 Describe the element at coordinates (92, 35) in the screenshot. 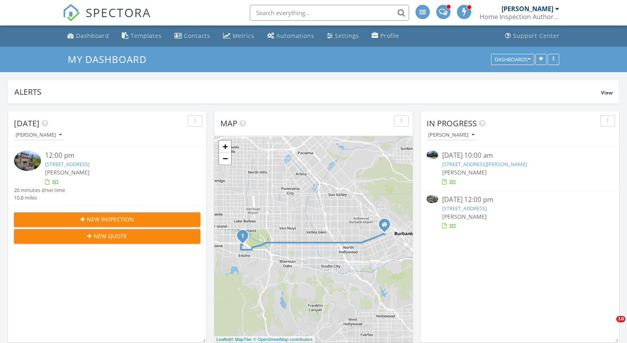

I see `div: Dashboard` at that location.